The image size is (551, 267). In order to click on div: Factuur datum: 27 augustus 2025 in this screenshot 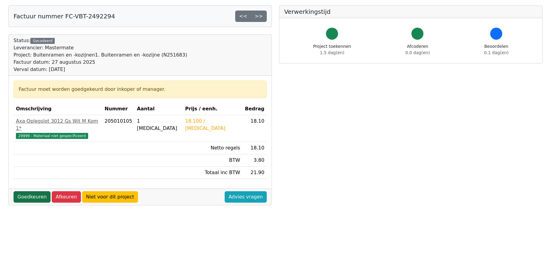, I will do `click(100, 62)`.